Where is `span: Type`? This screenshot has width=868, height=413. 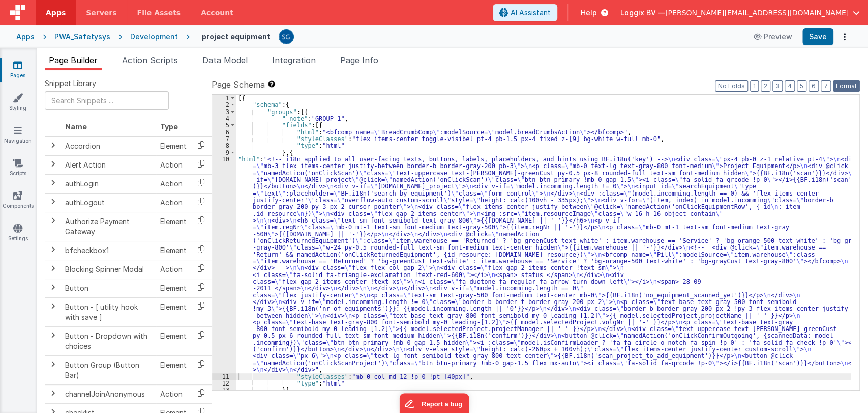 span: Type is located at coordinates (169, 126).